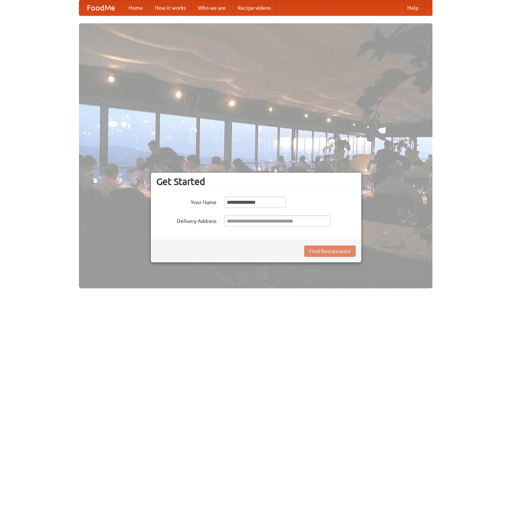  I want to click on a: Who we are, so click(211, 8).